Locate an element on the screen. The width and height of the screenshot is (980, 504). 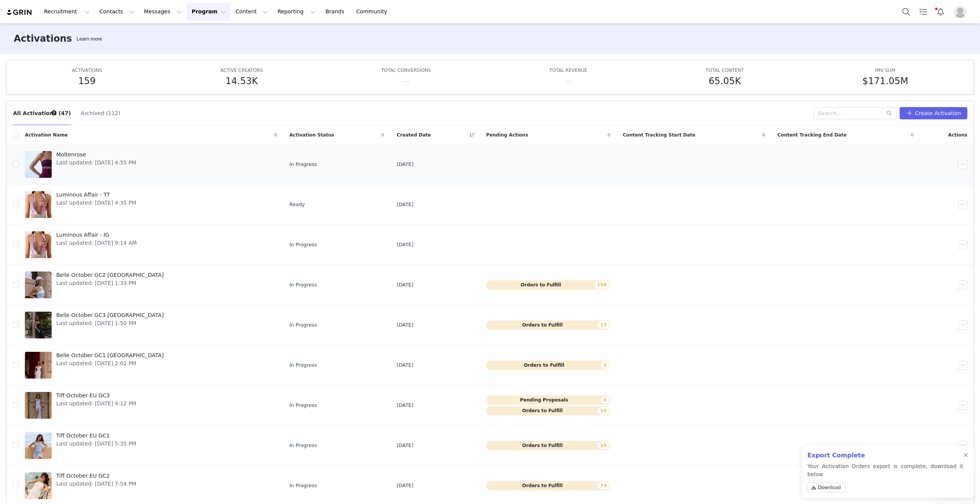
span: Pending Actions is located at coordinates (507, 135).